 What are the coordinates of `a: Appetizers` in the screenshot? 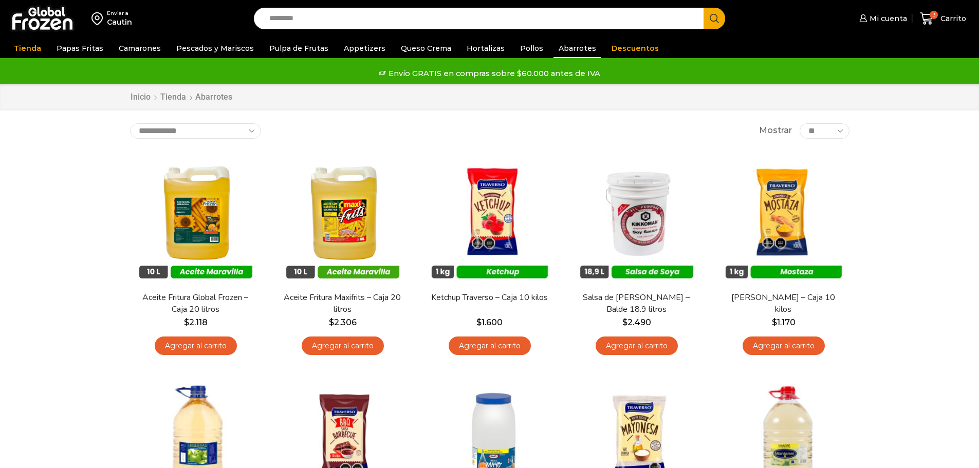 It's located at (364, 48).